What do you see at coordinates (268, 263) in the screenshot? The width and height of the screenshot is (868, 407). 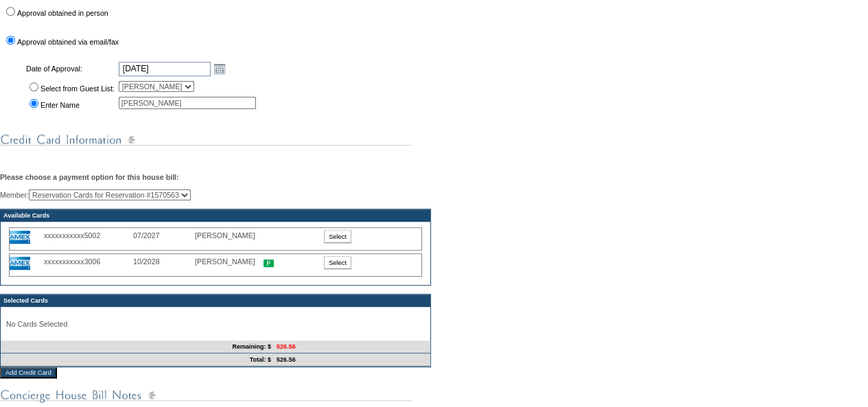 I see `img: icon_primary.gif` at bounding box center [268, 263].